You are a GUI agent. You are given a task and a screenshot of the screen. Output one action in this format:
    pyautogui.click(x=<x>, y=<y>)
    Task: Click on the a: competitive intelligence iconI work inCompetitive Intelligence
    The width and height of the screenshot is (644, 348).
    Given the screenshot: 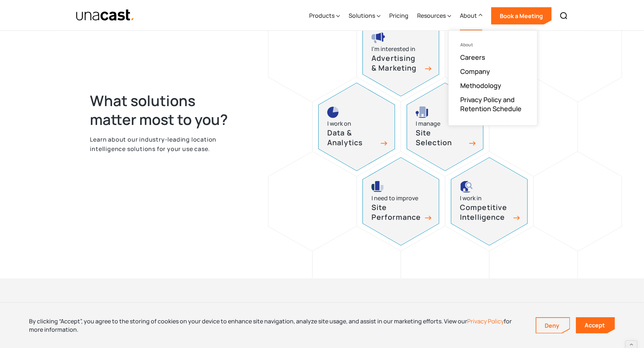 What is the action you would take?
    pyautogui.click(x=489, y=201)
    